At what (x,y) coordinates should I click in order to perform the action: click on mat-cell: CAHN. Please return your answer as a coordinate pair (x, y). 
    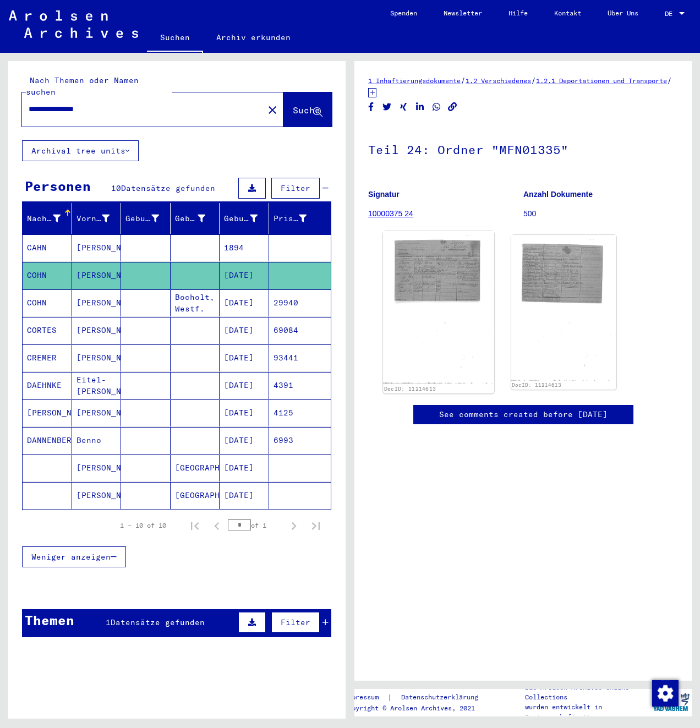
    Looking at the image, I should click on (48, 248).